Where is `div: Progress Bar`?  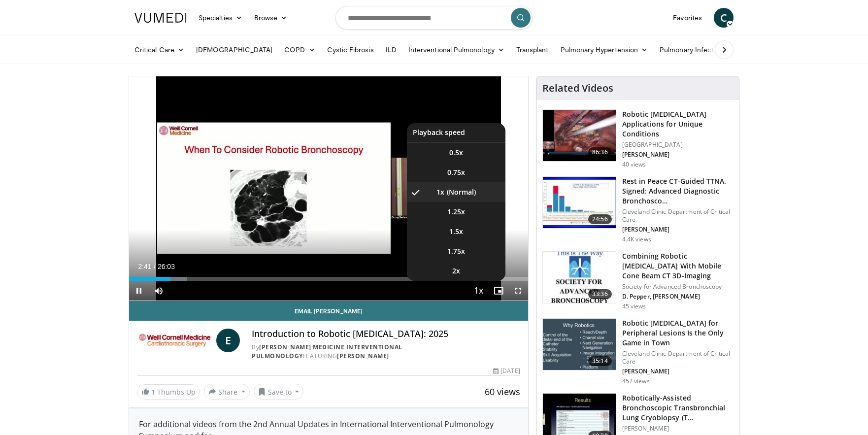
div: Progress Bar is located at coordinates (328, 279).